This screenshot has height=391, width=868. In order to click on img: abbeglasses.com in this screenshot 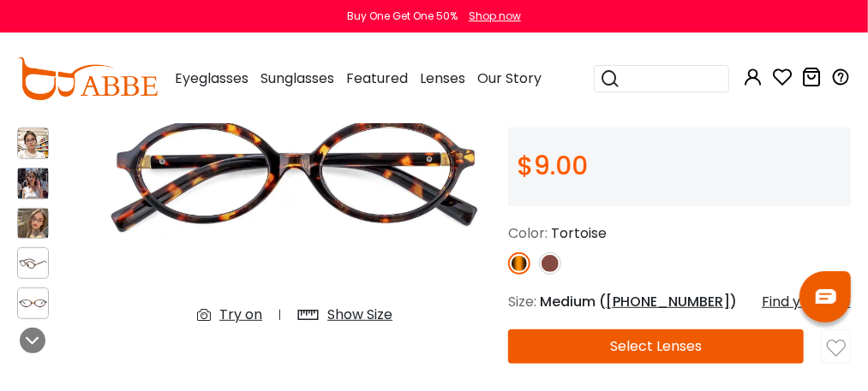, I will do `click(87, 79)`.